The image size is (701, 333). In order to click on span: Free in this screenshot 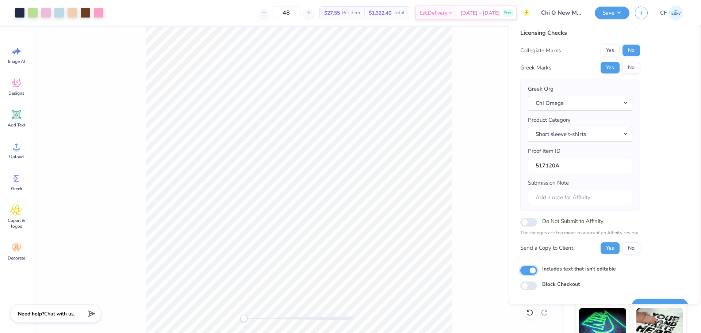, I will do `click(508, 13)`.